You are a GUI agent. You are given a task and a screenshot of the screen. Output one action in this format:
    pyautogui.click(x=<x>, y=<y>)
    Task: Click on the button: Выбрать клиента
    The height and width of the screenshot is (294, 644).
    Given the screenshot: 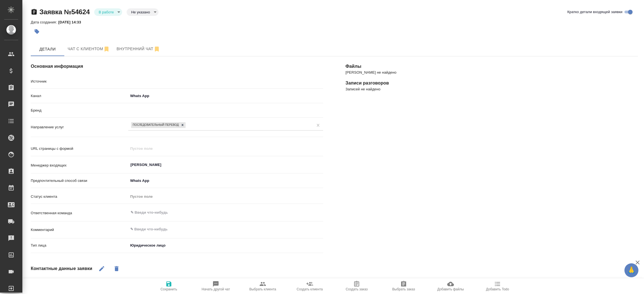 What is the action you would take?
    pyautogui.click(x=263, y=287)
    